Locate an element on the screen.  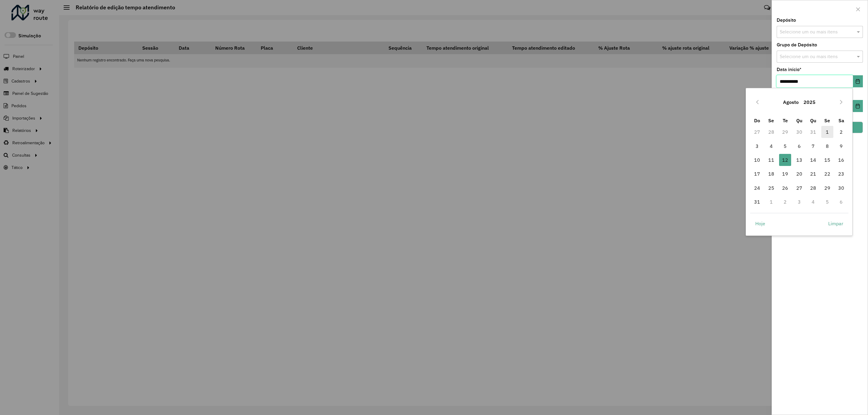
td: 17 is located at coordinates (757, 174).